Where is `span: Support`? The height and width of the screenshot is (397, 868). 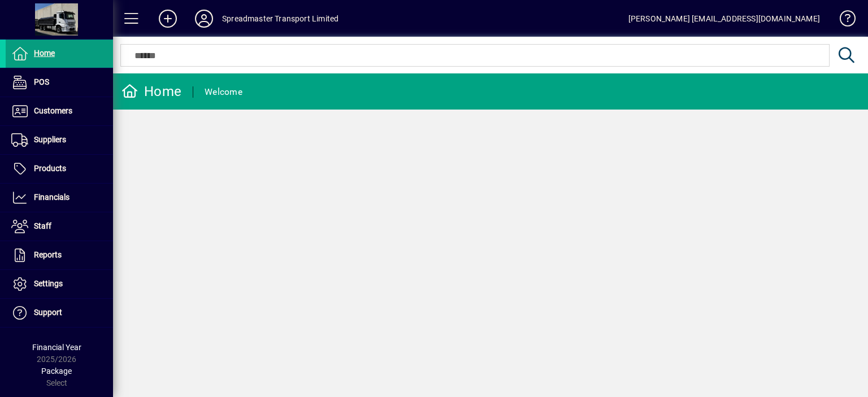
span: Support is located at coordinates (48, 312).